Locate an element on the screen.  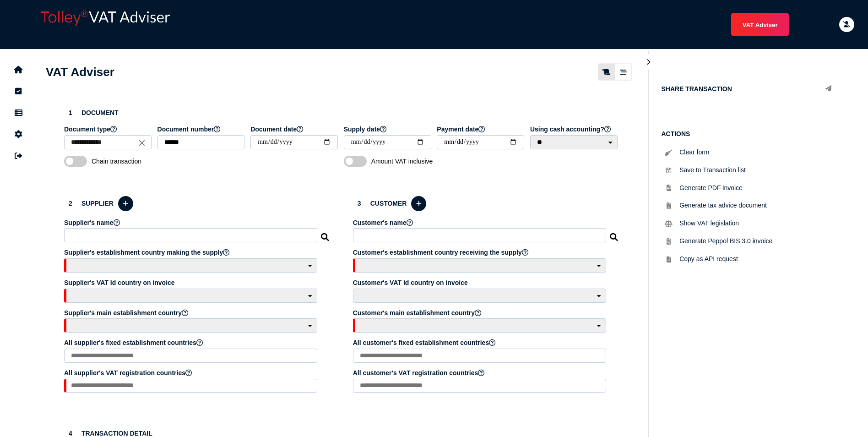
div: 3 is located at coordinates (359, 203).